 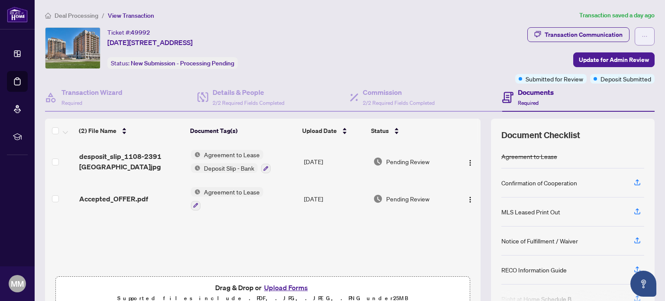 I want to click on span: MM, so click(x=17, y=284).